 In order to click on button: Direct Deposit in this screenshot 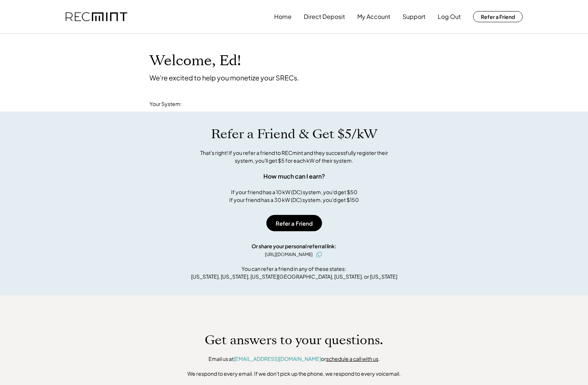, I will do `click(324, 17)`.